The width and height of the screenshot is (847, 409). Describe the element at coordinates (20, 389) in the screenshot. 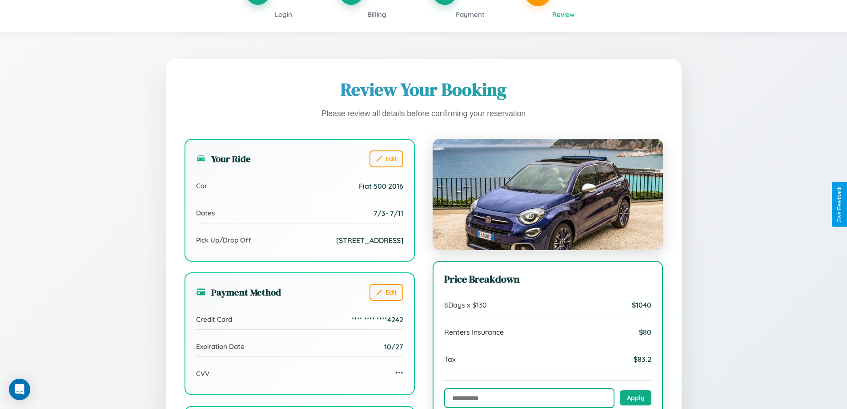

I see `div: Open Intercom Messenger` at that location.